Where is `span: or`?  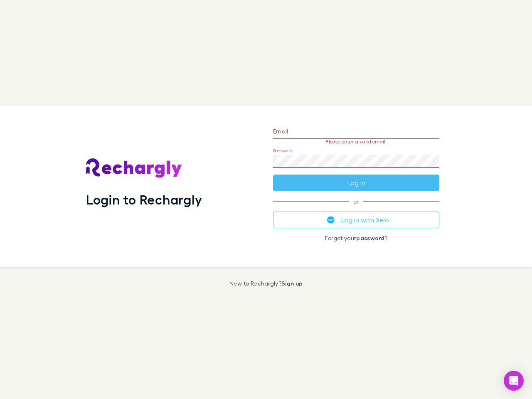
span: or is located at coordinates (357, 201).